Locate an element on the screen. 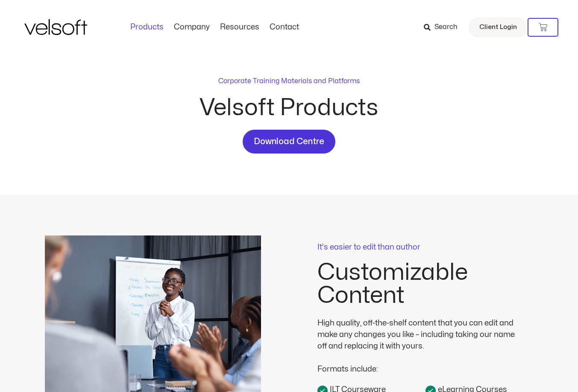  a: Download Centre is located at coordinates (289, 142).